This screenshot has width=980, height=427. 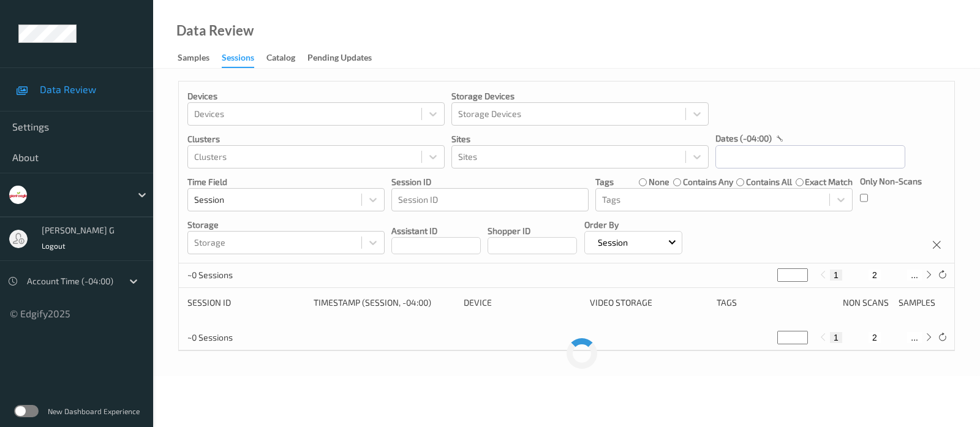 I want to click on p: Time Field, so click(x=286, y=182).